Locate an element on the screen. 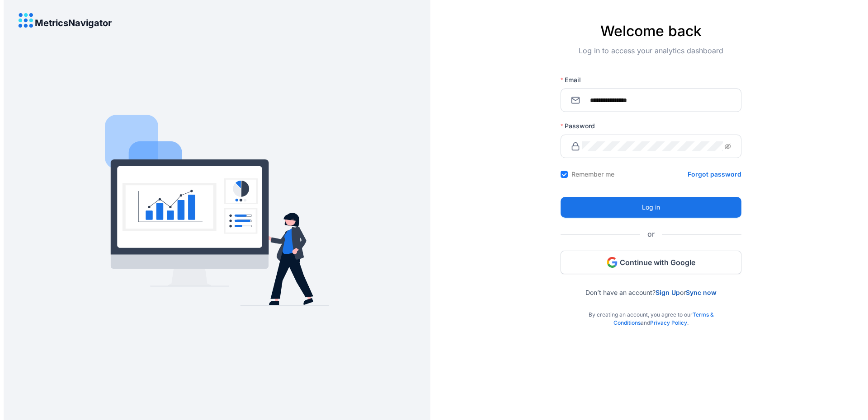 Image resolution: width=868 pixels, height=420 pixels. label: Password is located at coordinates (581, 126).